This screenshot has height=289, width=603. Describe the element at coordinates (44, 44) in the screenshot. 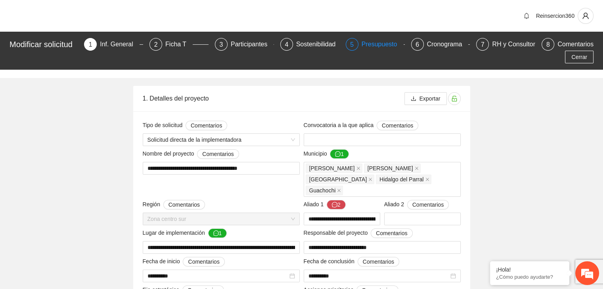

I see `div: Modificar solicitud` at that location.